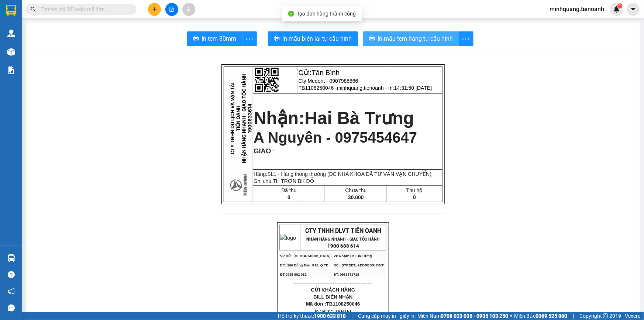 This screenshot has height=320, width=644. What do you see at coordinates (334, 118) in the screenshot?
I see `strong: Nhận:` at bounding box center [334, 118].